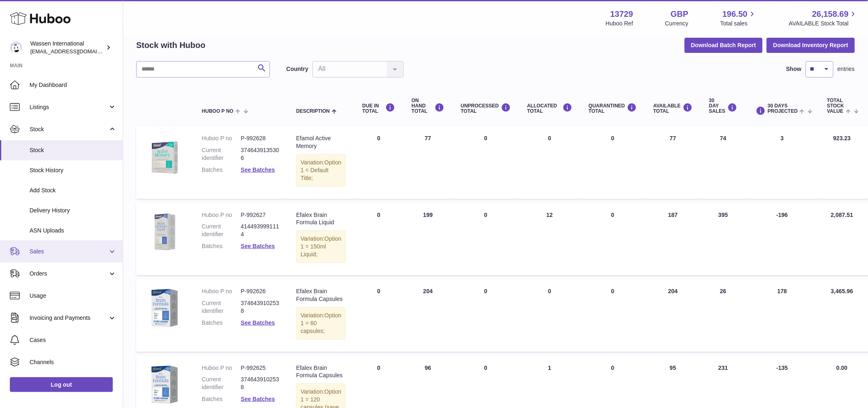 The height and width of the screenshot is (408, 868). I want to click on span: Stock History, so click(73, 170).